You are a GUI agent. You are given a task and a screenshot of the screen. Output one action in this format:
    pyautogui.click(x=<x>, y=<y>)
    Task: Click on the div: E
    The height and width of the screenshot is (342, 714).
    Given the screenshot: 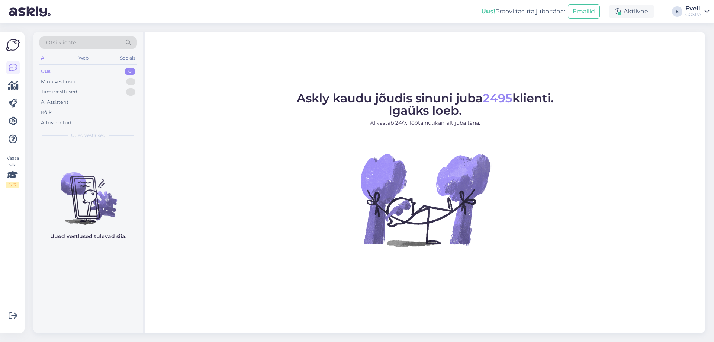 What is the action you would take?
    pyautogui.click(x=677, y=12)
    